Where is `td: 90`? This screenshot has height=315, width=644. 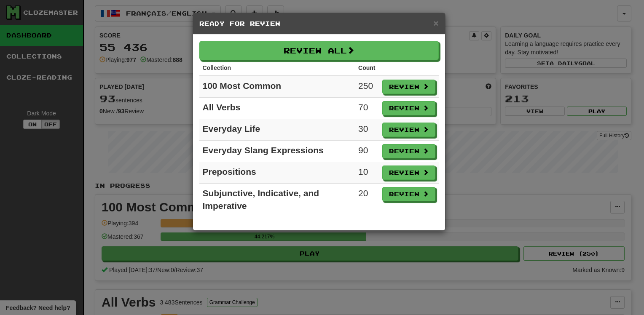
td: 90 is located at coordinates (366, 151).